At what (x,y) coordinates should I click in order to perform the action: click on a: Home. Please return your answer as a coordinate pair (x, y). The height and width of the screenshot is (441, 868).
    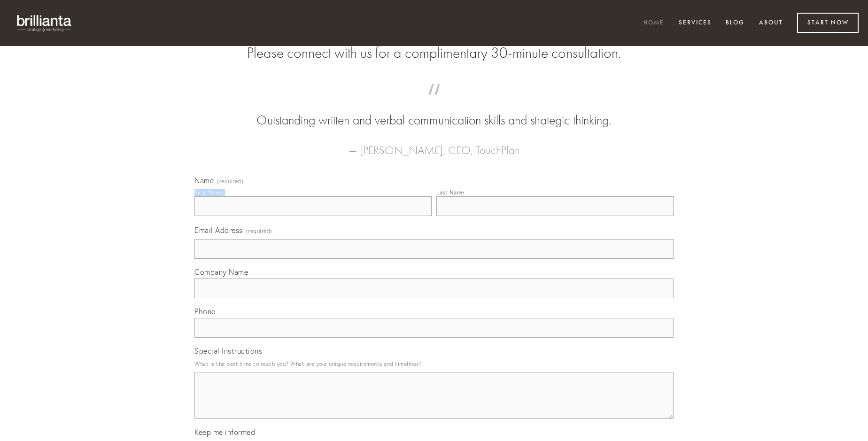
    Looking at the image, I should click on (654, 23).